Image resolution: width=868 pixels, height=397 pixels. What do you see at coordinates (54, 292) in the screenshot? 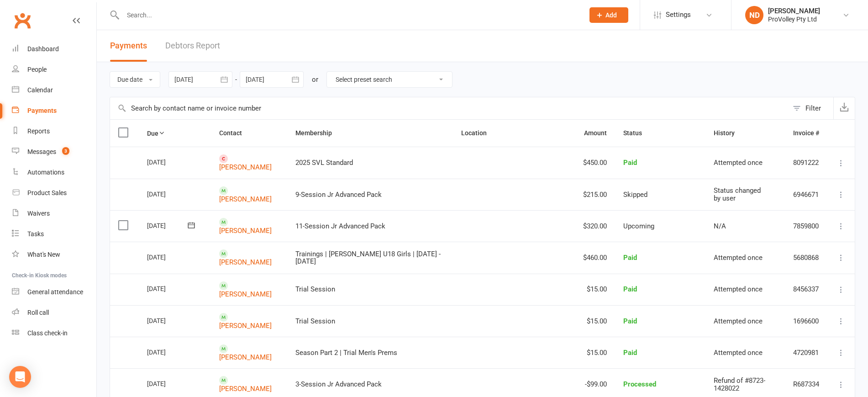
I see `a: General attendance kiosk mode` at bounding box center [54, 292].